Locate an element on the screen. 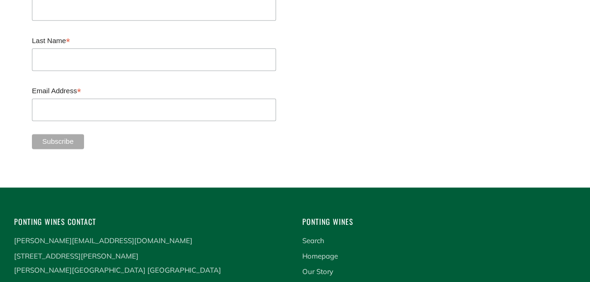  label: Last Name is located at coordinates (154, 40).